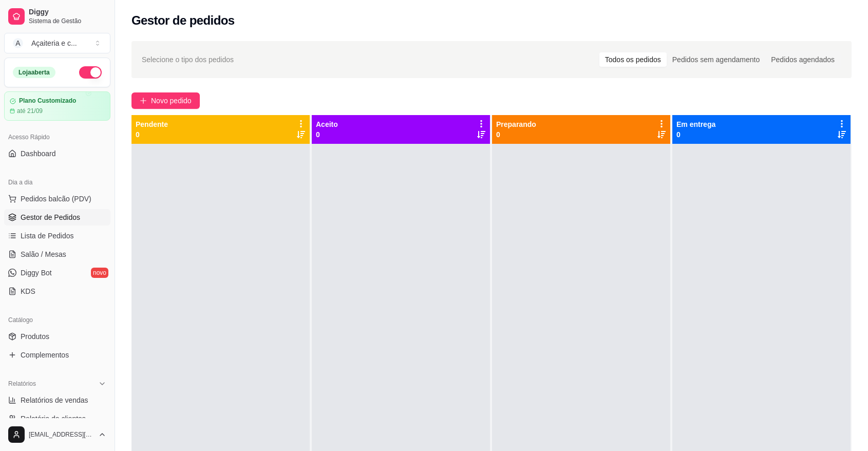 Image resolution: width=868 pixels, height=451 pixels. Describe the element at coordinates (38, 154) in the screenshot. I see `span: Dashboard` at that location.